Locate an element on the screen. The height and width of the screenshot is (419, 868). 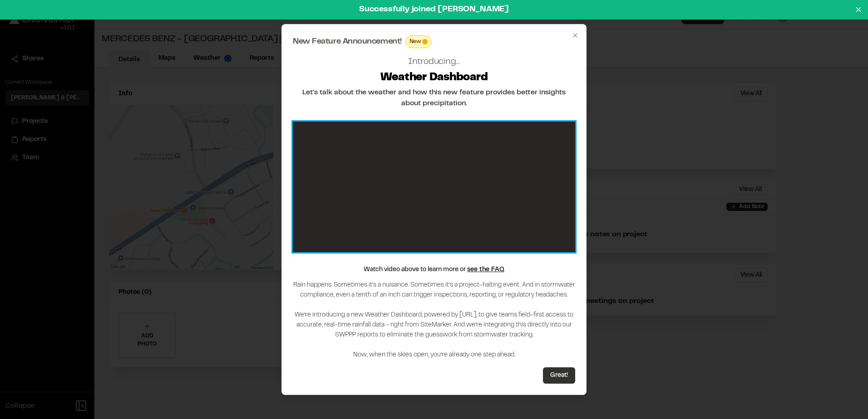
h2: Introducing... is located at coordinates (434, 62).